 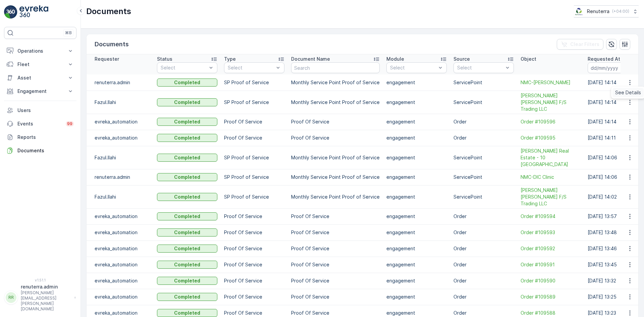 What do you see at coordinates (11, 297) in the screenshot?
I see `div: RR` at bounding box center [11, 297].